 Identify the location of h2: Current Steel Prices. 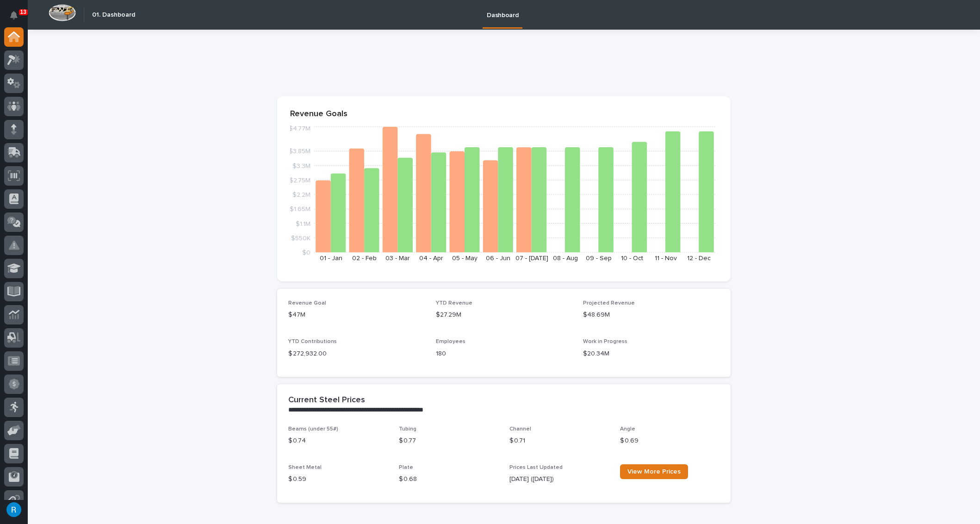
(327, 400).